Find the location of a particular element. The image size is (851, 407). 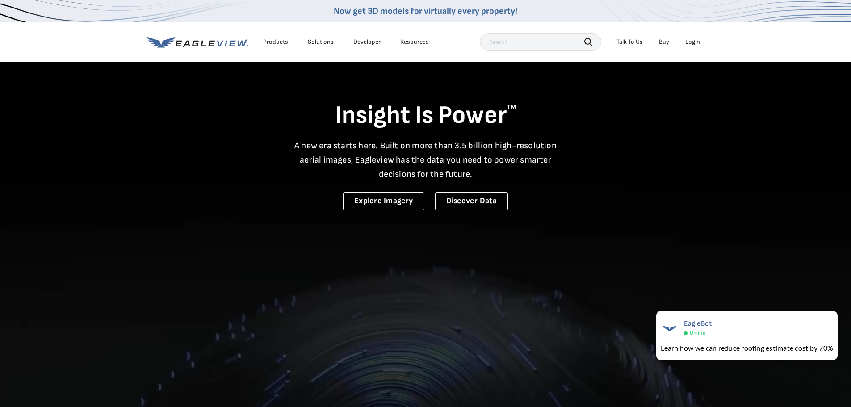

div: Learn how we can reduce roofing estimate cost by 70% is located at coordinates (747, 348).